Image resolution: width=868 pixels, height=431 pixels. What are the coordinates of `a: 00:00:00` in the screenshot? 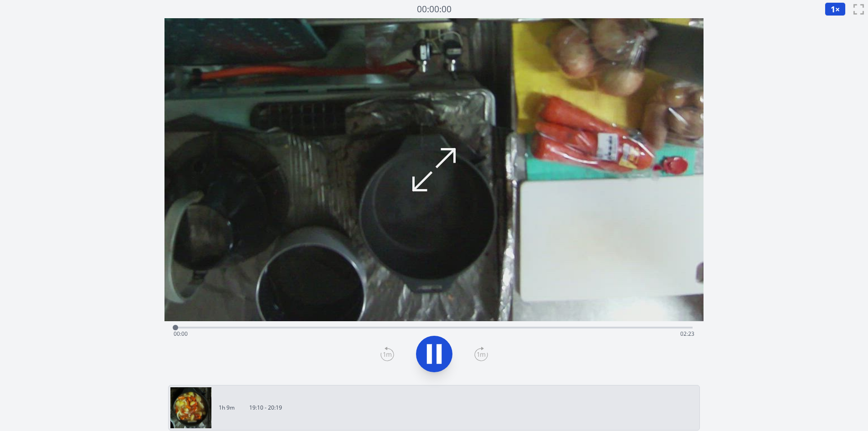 It's located at (434, 9).